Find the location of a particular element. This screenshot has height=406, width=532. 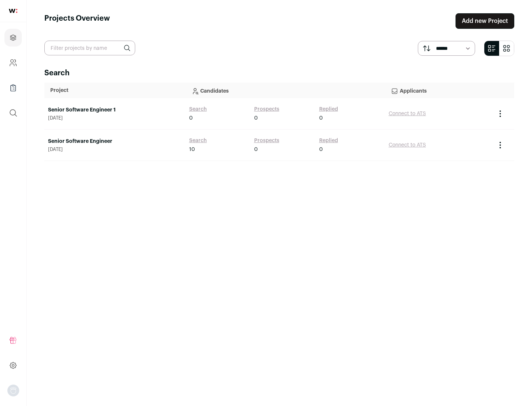

a: Add new Project is located at coordinates (485, 21).